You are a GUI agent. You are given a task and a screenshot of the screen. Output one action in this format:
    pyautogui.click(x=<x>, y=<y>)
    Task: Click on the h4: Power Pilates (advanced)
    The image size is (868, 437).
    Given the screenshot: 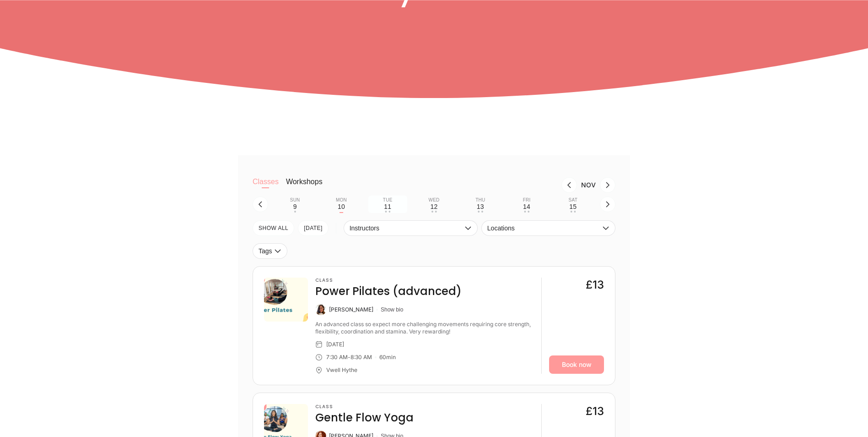 What is the action you would take?
    pyautogui.click(x=389, y=291)
    